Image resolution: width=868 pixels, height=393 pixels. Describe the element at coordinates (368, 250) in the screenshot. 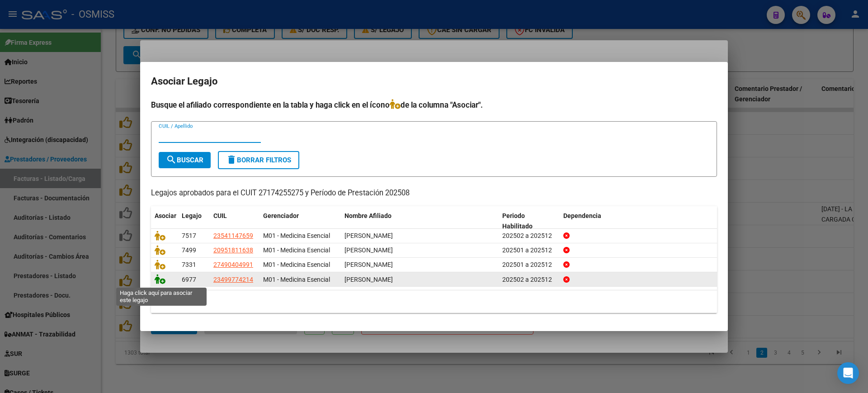

I see `span: SANCHEZ DAVID DANIEL` at that location.